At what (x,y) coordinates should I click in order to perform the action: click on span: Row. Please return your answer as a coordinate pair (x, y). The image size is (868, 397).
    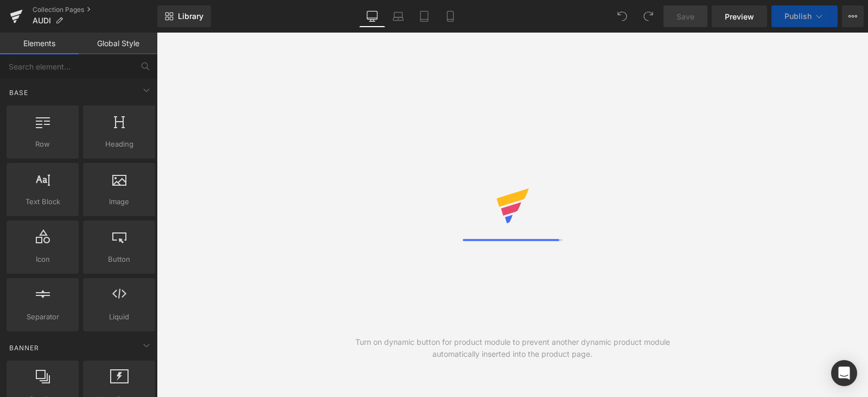
    Looking at the image, I should click on (42, 144).